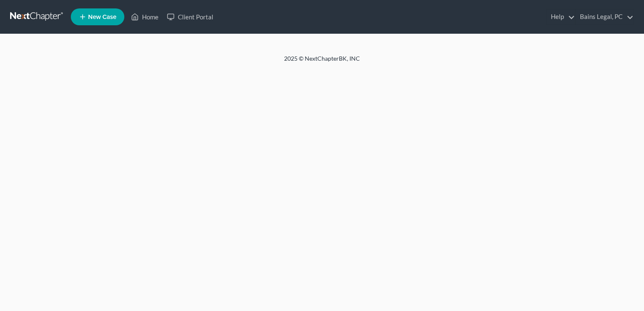 The height and width of the screenshot is (311, 644). Describe the element at coordinates (98, 17) in the screenshot. I see `new-legal-case-button: New Case` at that location.